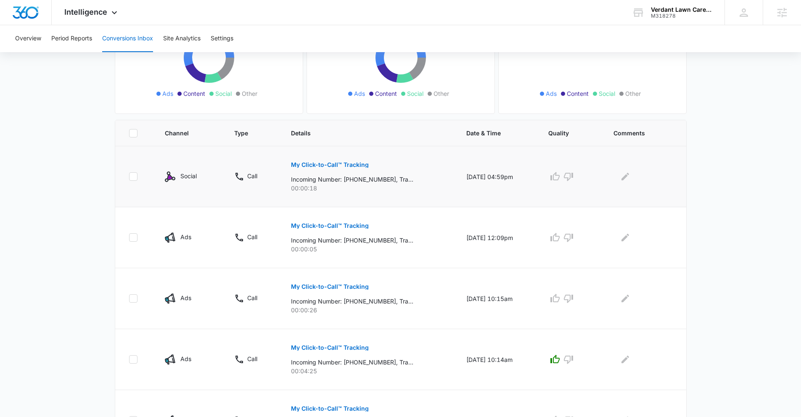  I want to click on div: v 4.0.25, so click(32, 17).